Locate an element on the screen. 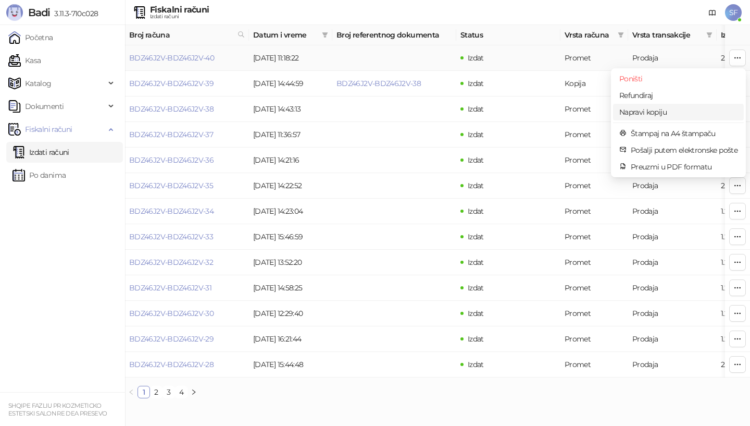  td: BDZ46J2V-BDZ46J2V-33 is located at coordinates (187, 237).